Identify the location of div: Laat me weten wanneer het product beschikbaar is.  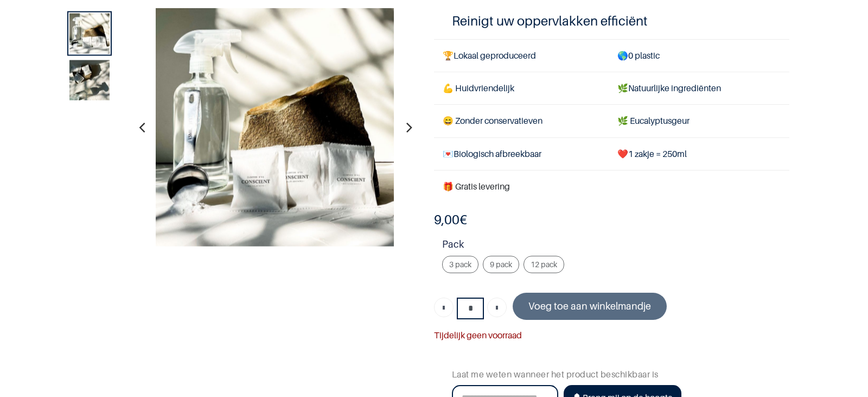
(612, 365).